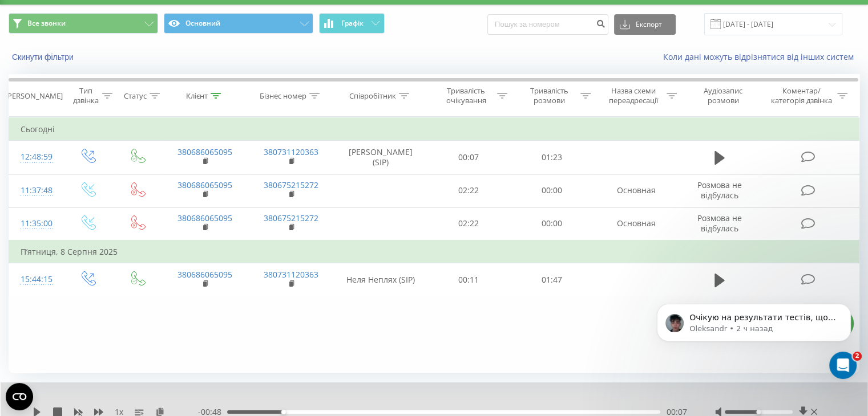 The width and height of the screenshot is (868, 416). I want to click on button: Графік, so click(352, 23).